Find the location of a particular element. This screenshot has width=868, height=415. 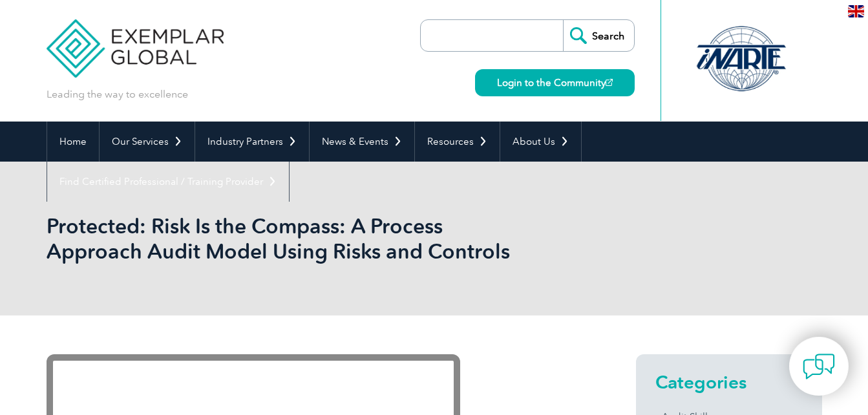

h2: Categories is located at coordinates (729, 382).